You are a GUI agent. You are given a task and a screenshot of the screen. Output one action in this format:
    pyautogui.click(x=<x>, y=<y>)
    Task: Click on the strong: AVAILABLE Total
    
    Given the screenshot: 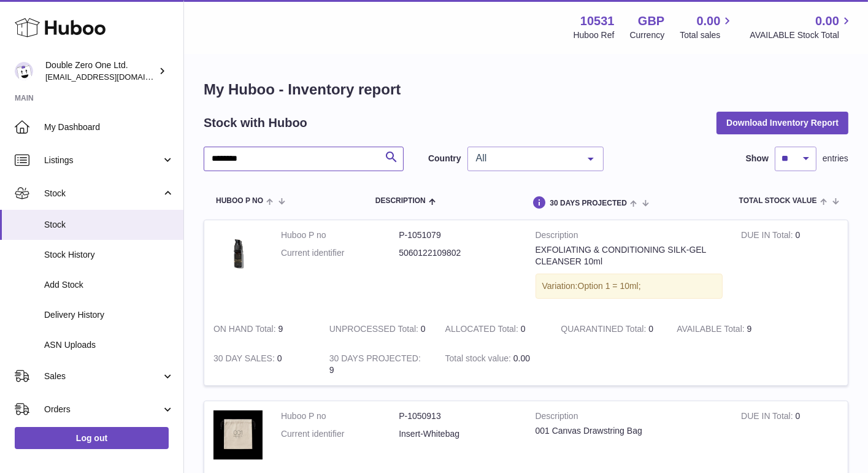 What is the action you would take?
    pyautogui.click(x=711, y=330)
    